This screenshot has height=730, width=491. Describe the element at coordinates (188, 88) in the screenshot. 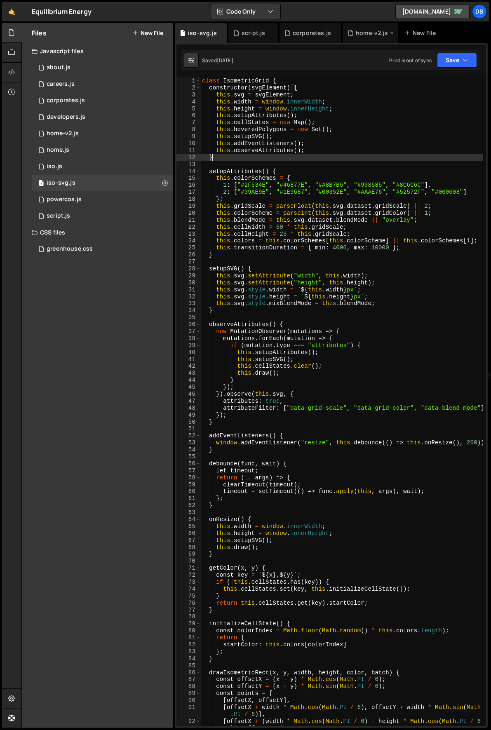

I see `div: 2` at that location.